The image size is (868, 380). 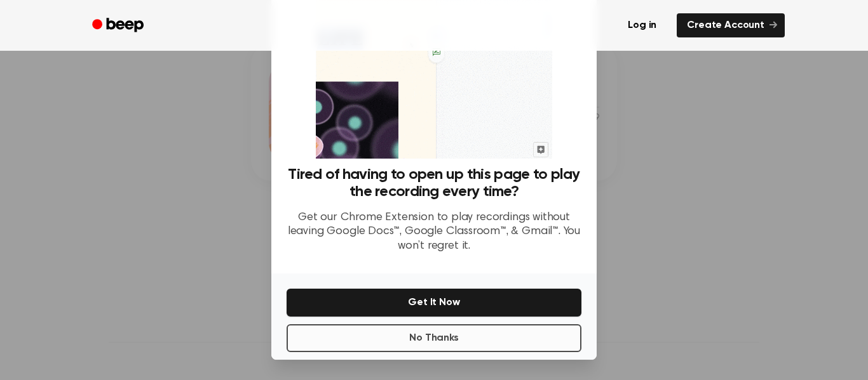 What do you see at coordinates (434, 338) in the screenshot?
I see `button: No Thanks` at bounding box center [434, 338].